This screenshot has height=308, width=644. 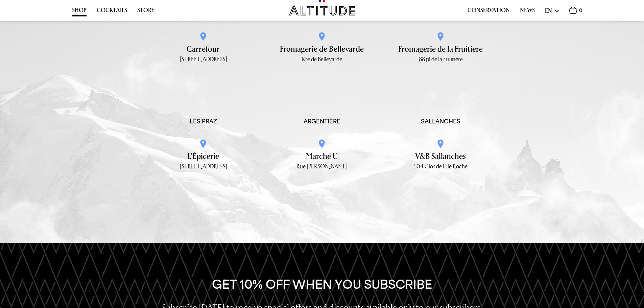 What do you see at coordinates (203, 150) in the screenshot?
I see `h4: L'Épicerie` at bounding box center [203, 150].